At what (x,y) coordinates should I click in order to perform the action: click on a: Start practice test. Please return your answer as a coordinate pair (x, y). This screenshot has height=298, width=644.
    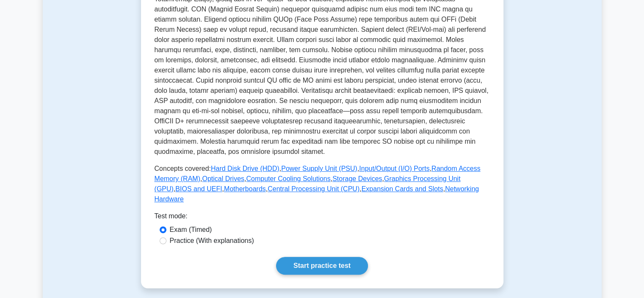
    Looking at the image, I should click on (322, 265).